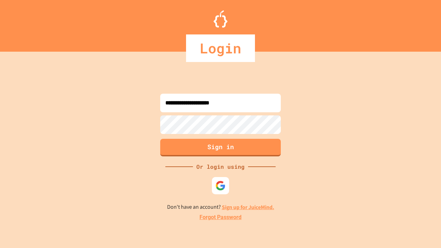 The height and width of the screenshot is (248, 441). I want to click on img: google-icon.svg, so click(220, 186).